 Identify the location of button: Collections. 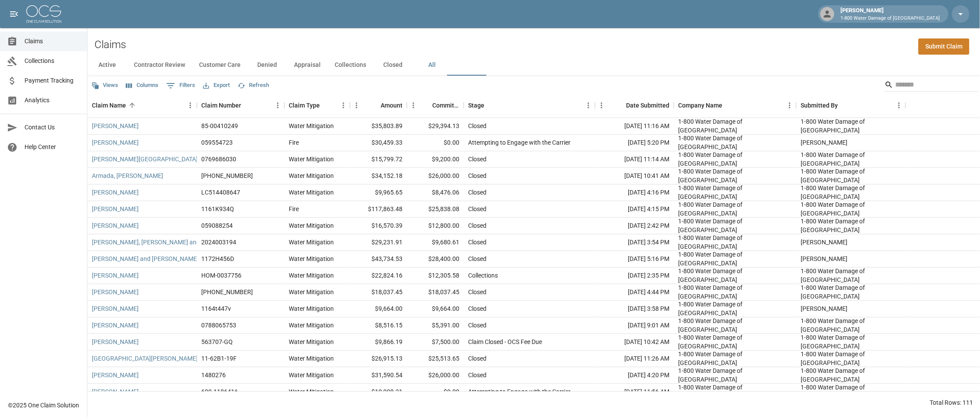
(350, 65).